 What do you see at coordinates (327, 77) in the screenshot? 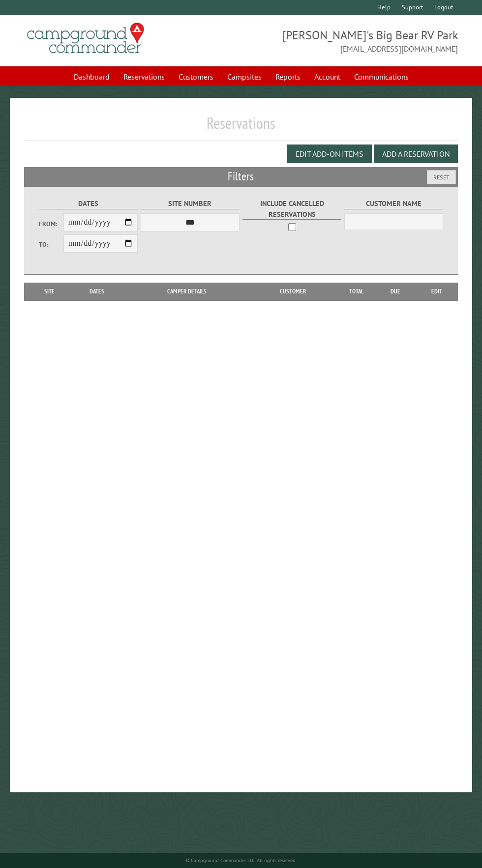
I see `a: Account` at bounding box center [327, 77].